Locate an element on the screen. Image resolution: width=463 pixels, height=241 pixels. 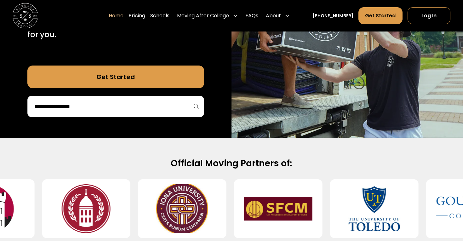
h2: Official Moving Partners of: is located at coordinates (231, 163).